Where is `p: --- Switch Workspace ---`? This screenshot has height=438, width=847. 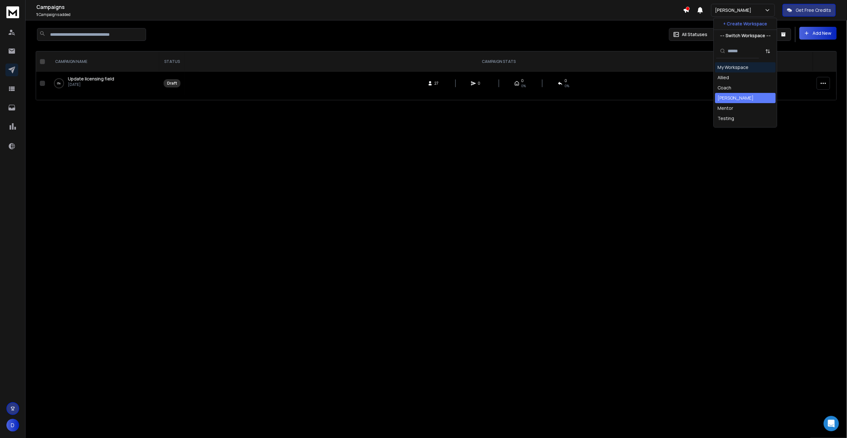 p: --- Switch Workspace --- is located at coordinates (745, 36).